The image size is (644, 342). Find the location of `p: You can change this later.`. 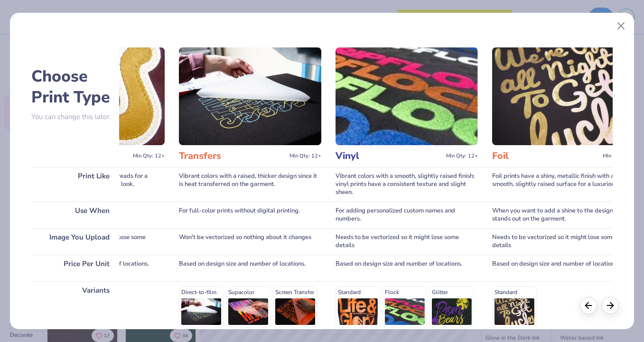

p: You can change this later. is located at coordinates (75, 117).